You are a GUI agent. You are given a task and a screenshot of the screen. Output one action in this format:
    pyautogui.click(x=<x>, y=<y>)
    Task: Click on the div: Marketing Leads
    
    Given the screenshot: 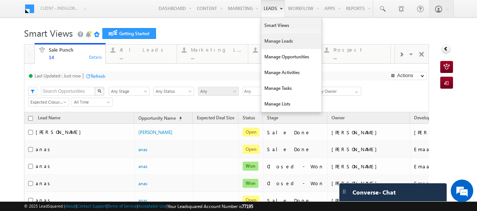 What is the action you would take?
    pyautogui.click(x=217, y=50)
    